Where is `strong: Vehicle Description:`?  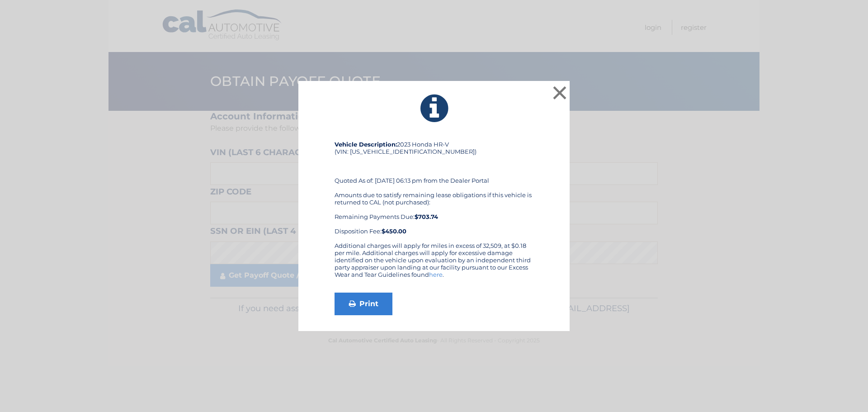 strong: Vehicle Description: is located at coordinates (366, 144).